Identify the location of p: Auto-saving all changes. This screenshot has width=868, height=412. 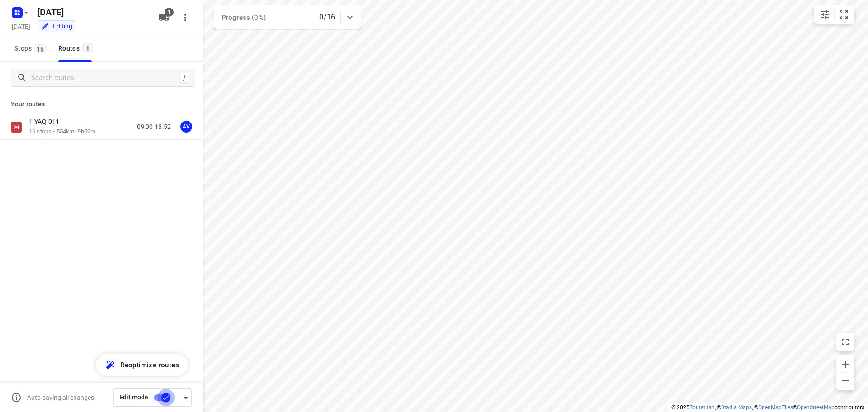
(61, 398).